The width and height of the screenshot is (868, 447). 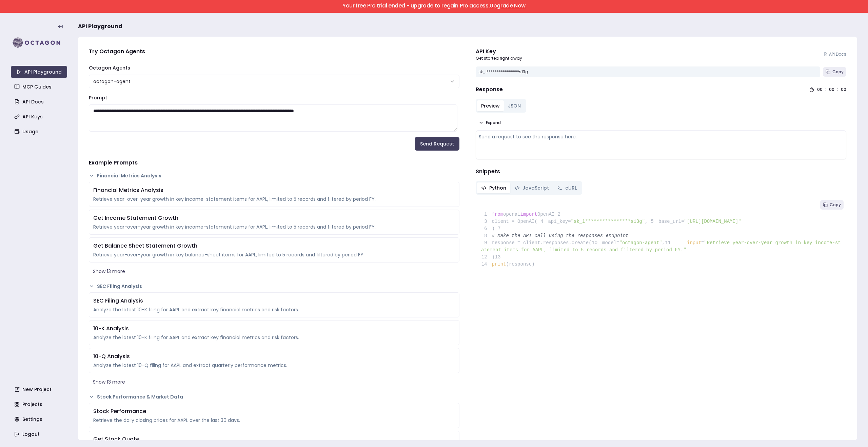 What do you see at coordinates (98, 97) in the screenshot?
I see `label: Prompt` at bounding box center [98, 97].